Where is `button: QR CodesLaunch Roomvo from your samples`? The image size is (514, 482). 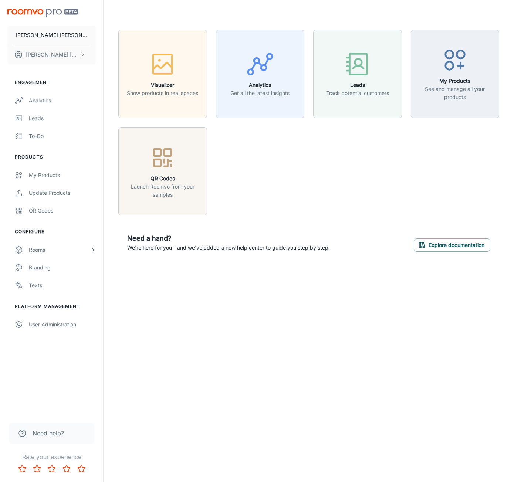 button: QR CodesLaunch Roomvo from your samples is located at coordinates (163, 172).